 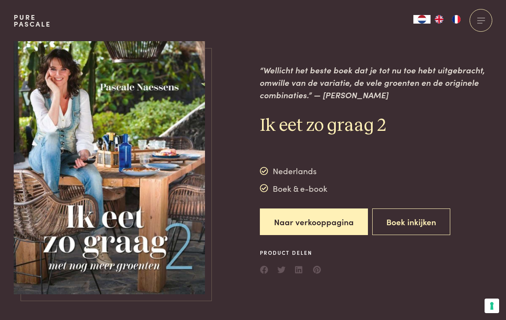 I want to click on a: FR, so click(x=457, y=19).